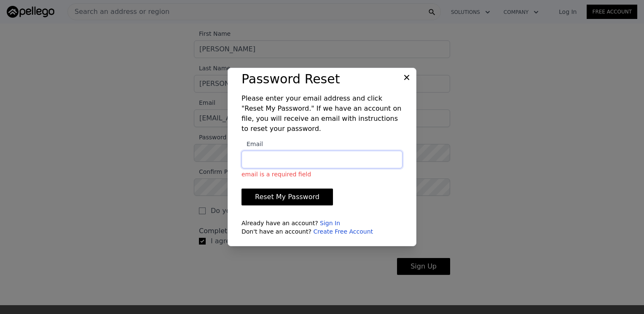 The height and width of the screenshot is (314, 644). Describe the element at coordinates (322, 160) in the screenshot. I see `input: Emailemail is a required field` at that location.